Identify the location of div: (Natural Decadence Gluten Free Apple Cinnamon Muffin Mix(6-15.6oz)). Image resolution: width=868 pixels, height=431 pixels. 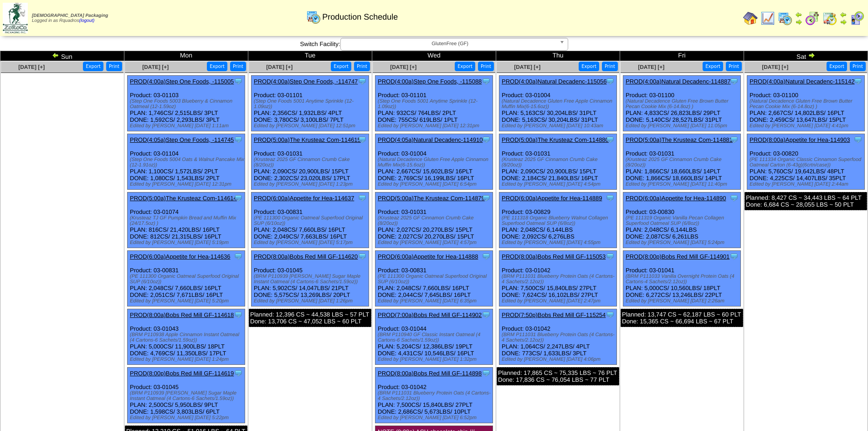
(559, 104).